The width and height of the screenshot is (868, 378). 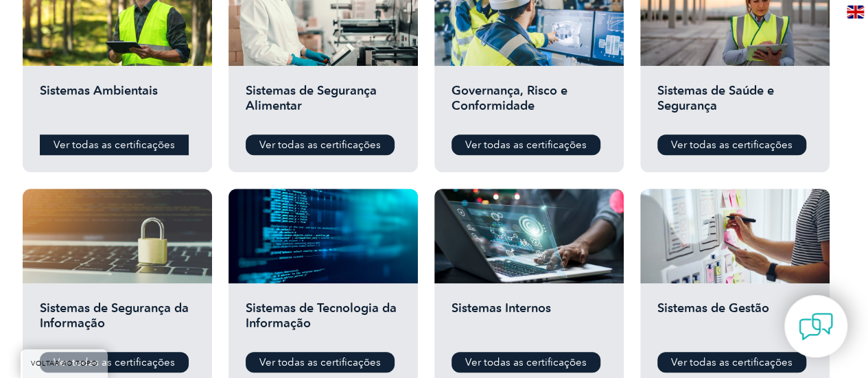 I want to click on font: Sistemas de Tecnologia da Informação, so click(x=321, y=315).